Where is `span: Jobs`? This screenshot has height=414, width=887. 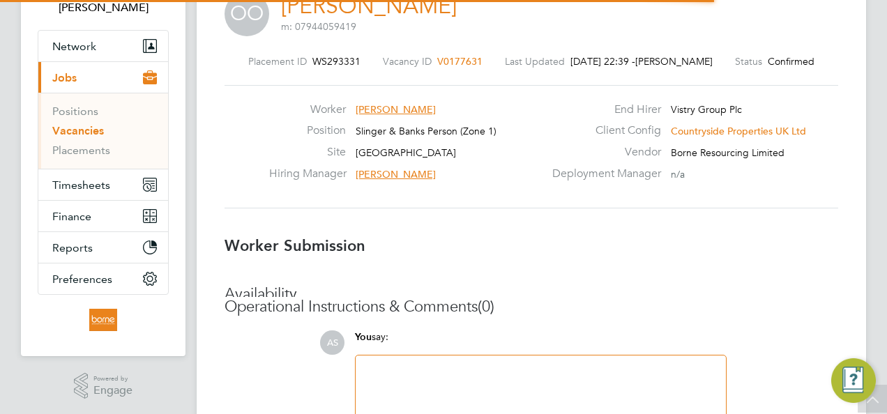
span: Jobs is located at coordinates (64, 77).